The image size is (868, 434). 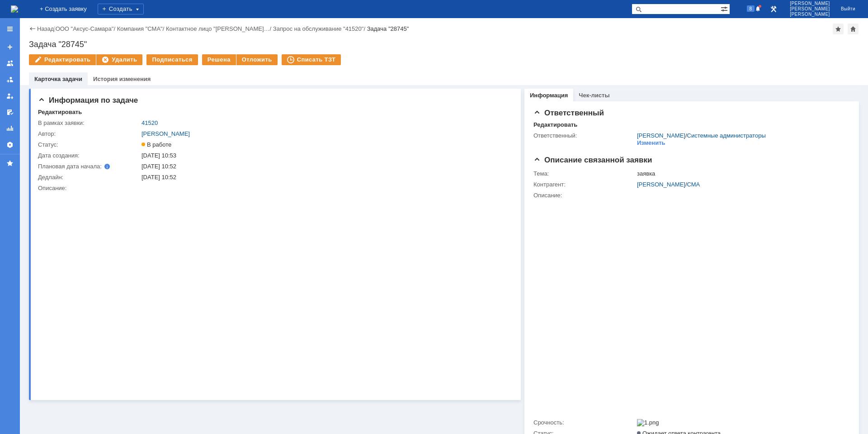 I want to click on a: История изменения, so click(x=121, y=79).